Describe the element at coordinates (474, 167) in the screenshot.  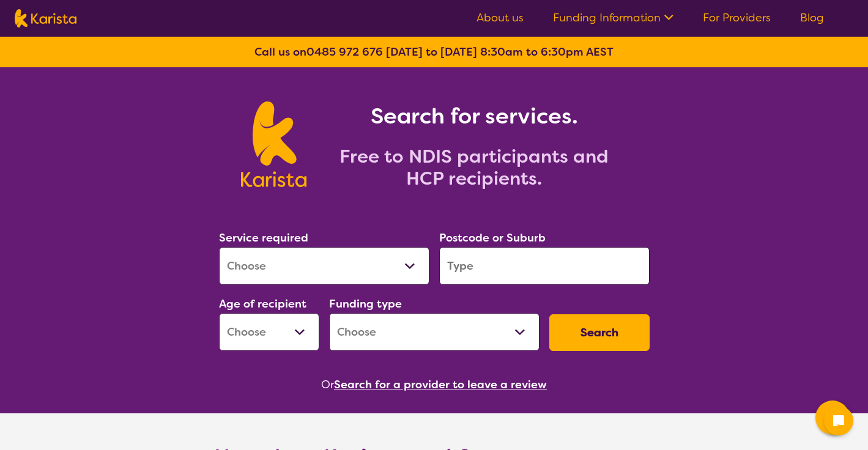
I see `h2: Free to NDIS participants and HCP recipients.` at that location.